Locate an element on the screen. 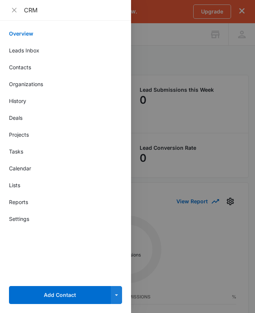  span: close is located at coordinates (14, 10).